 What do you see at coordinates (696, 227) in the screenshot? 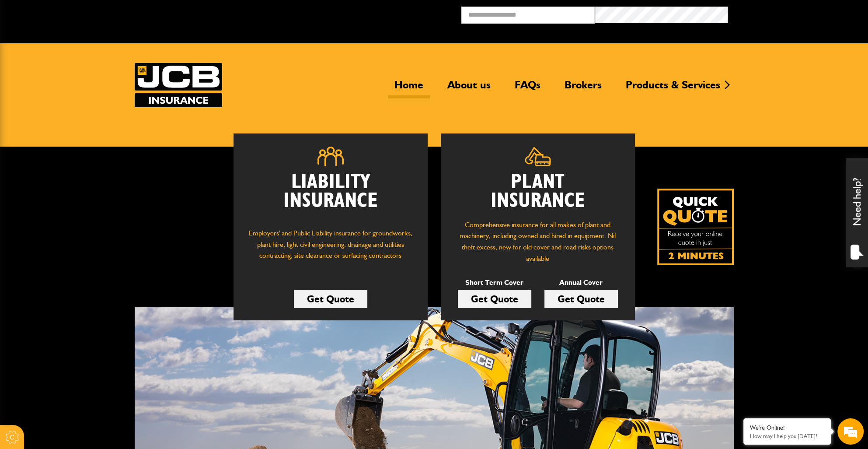
I see `img: Quick Quote` at bounding box center [696, 227].